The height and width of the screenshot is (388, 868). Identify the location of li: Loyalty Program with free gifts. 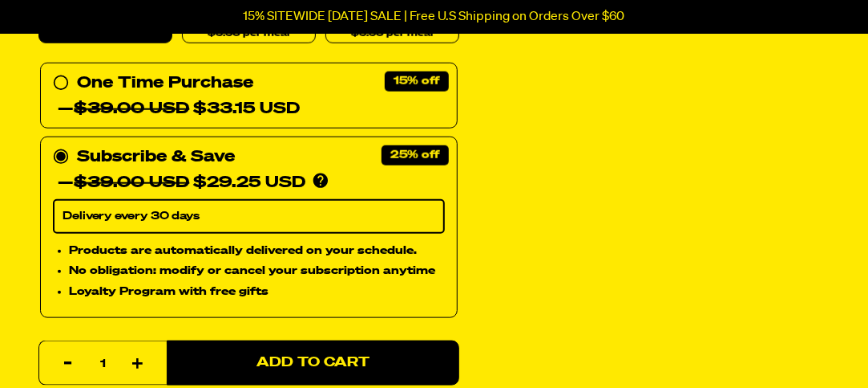
(256, 292).